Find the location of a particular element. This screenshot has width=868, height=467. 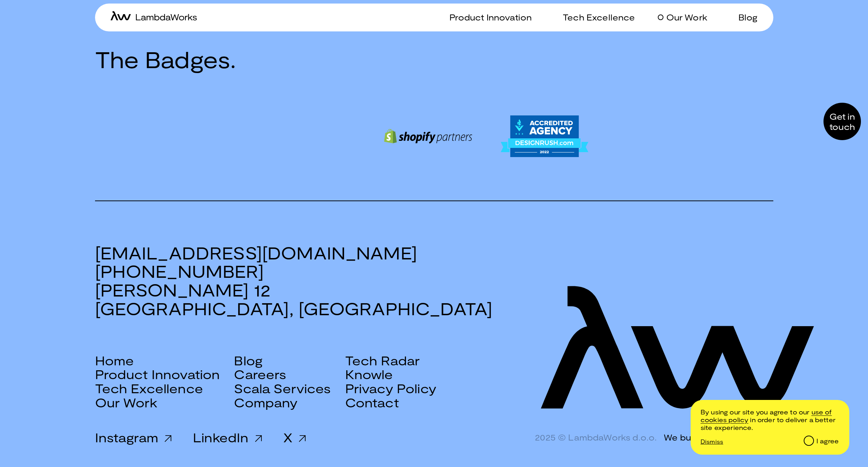

a: LinkedIn is located at coordinates (227, 437).